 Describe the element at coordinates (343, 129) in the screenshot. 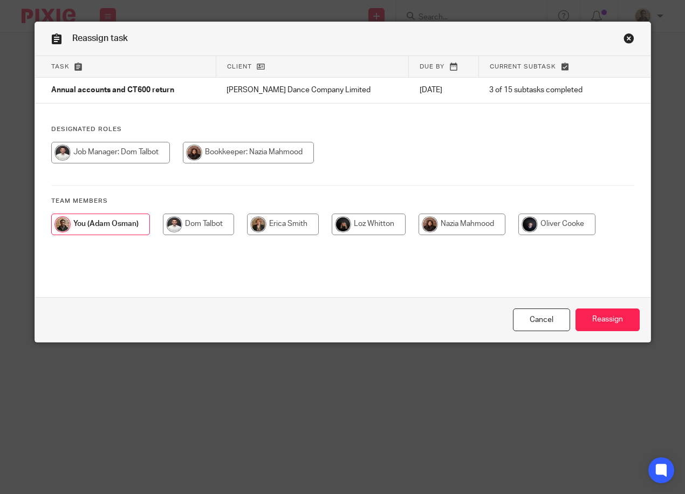

I see `h4: Designated Roles` at that location.